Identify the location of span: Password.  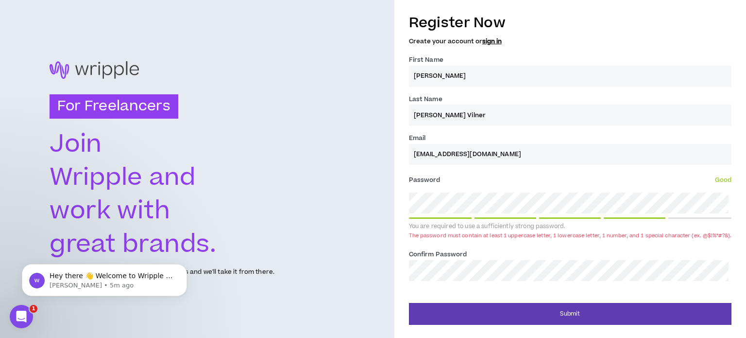
(425, 180).